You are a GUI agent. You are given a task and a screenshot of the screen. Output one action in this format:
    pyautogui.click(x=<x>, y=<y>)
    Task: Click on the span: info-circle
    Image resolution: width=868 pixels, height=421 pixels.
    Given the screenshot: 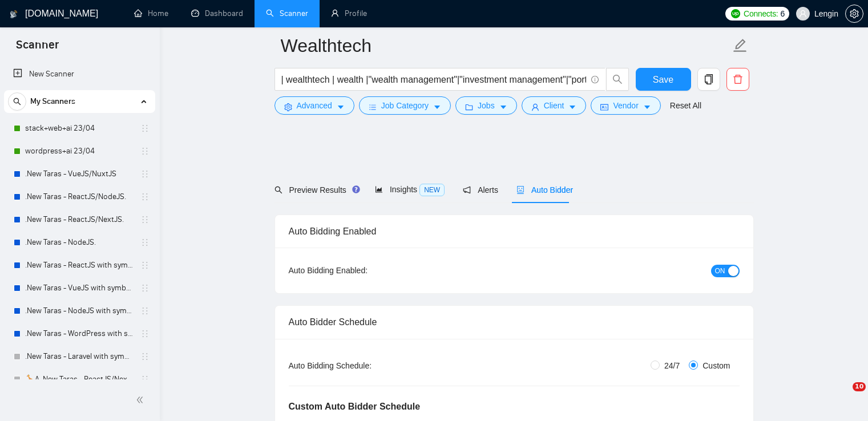 What is the action you would take?
    pyautogui.click(x=595, y=79)
    